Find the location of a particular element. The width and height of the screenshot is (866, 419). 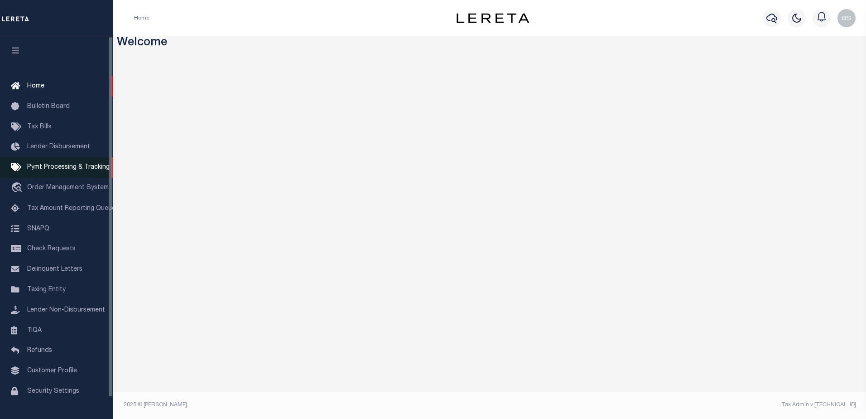

span: Lender Non-Disbursement is located at coordinates (66, 310).